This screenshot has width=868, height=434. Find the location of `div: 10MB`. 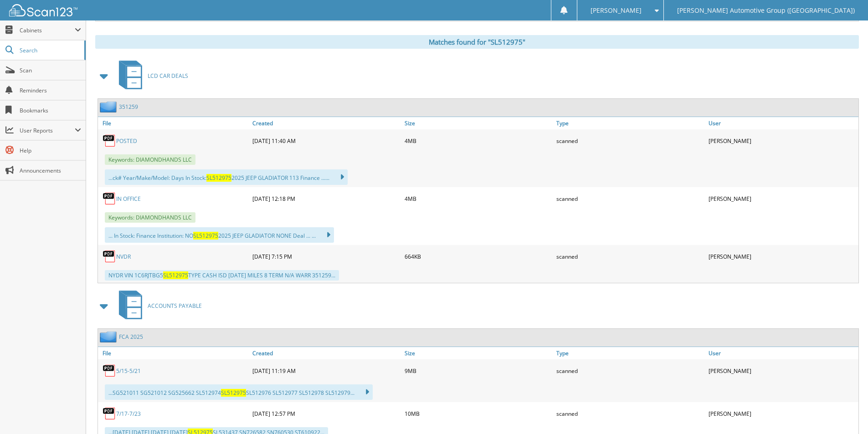

div: 10MB is located at coordinates (478, 414).